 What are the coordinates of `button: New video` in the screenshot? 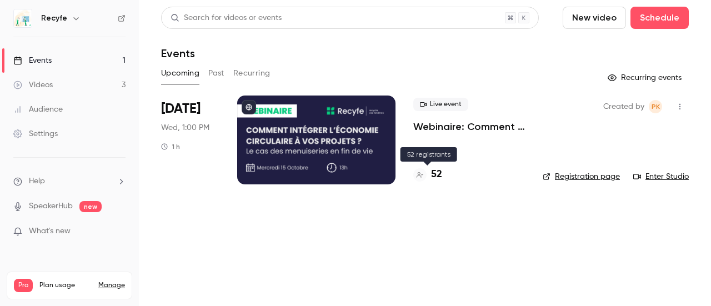 It's located at (594, 18).